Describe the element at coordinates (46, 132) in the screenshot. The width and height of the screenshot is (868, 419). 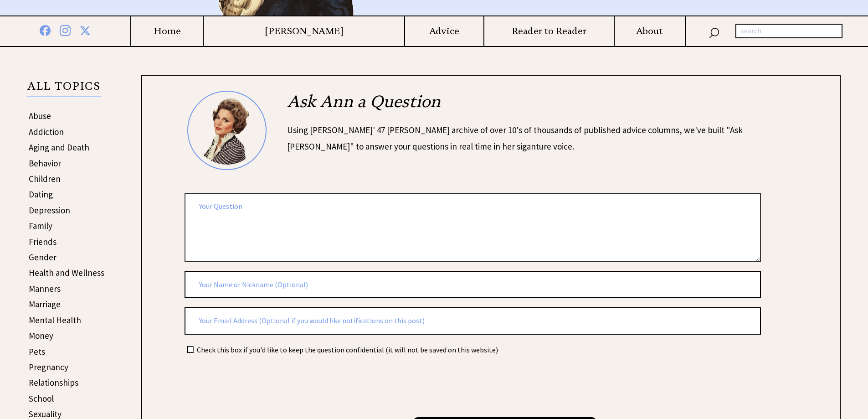
I see `a: Addiction` at that location.